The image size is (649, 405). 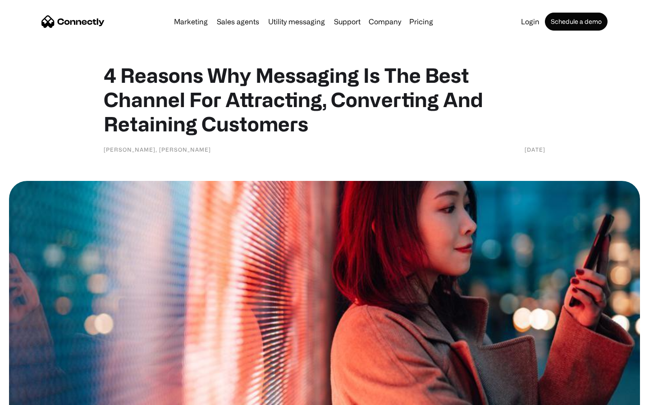 What do you see at coordinates (238, 22) in the screenshot?
I see `a: Sales agents` at bounding box center [238, 22].